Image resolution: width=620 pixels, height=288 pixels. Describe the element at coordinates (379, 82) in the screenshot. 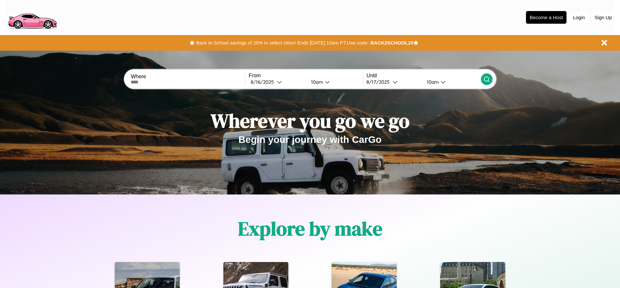

I see `div: 8 / 17 / 2025` at that location.